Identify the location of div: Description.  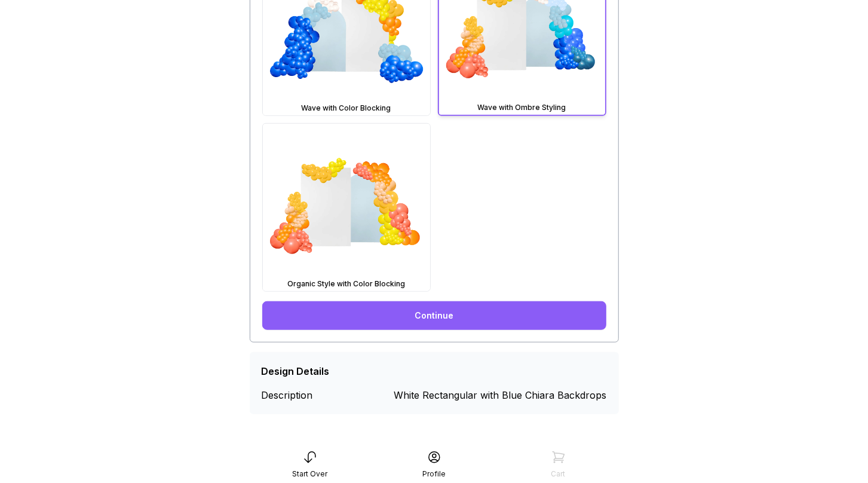
(305, 395).